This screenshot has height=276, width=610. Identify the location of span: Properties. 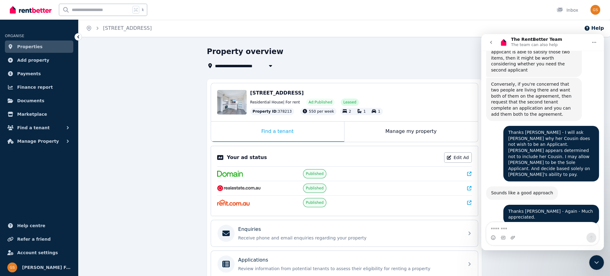
(30, 47).